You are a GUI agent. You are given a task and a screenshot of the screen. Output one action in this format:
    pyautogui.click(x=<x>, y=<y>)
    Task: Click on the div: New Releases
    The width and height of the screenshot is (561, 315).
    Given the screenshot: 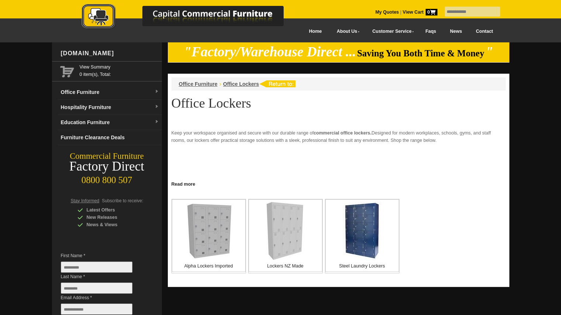 What is the action you would take?
    pyautogui.click(x=113, y=218)
    